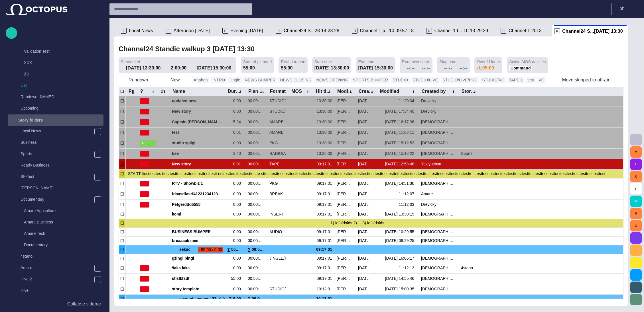 This screenshot has width=644, height=312. What do you see at coordinates (401, 232) in the screenshot?
I see `div: 9/5 10:29:55` at bounding box center [401, 232].